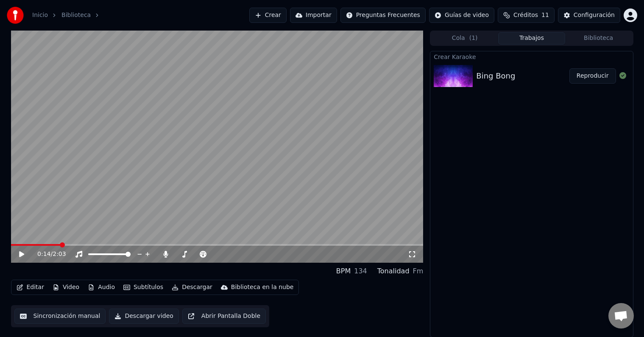  Describe the element at coordinates (15, 15) in the screenshot. I see `img: youka` at that location.